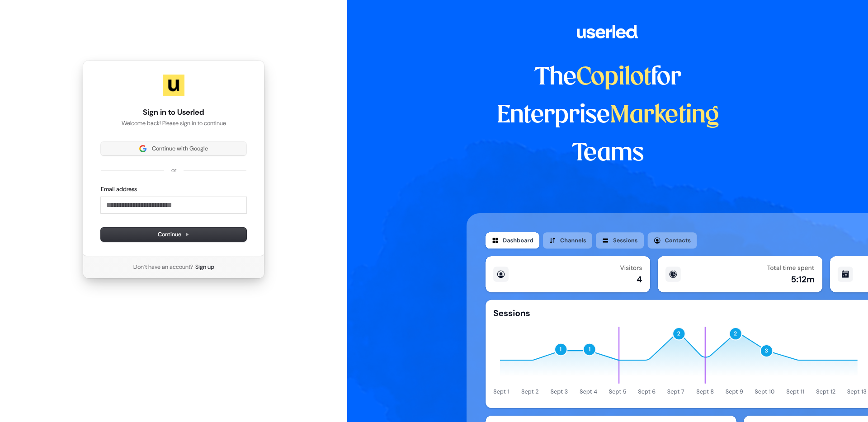 This screenshot has width=868, height=422. I want to click on h1: The for Enterprise Teams, so click(607, 116).